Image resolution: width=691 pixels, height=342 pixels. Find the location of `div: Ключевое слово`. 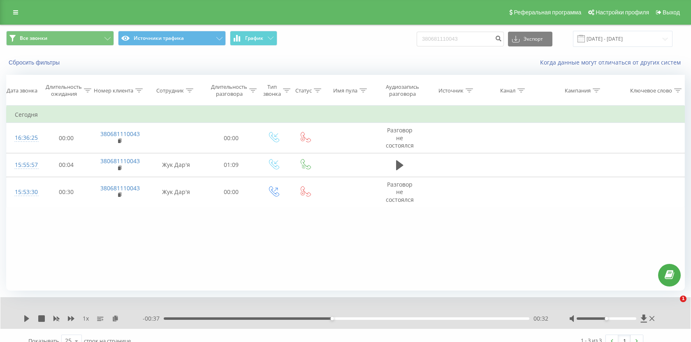

div: Ключевое слово is located at coordinates (651, 90).